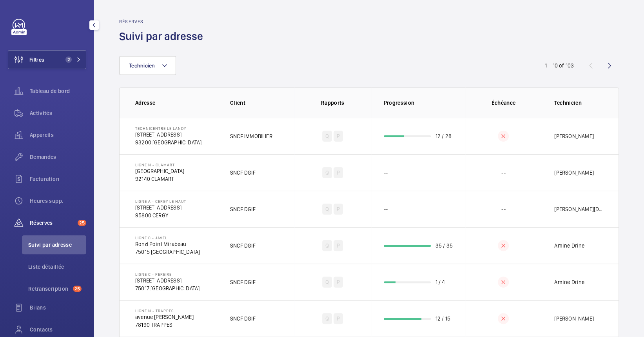 The width and height of the screenshot is (644, 337). I want to click on div: 1 – 10 of 103, so click(560, 66).